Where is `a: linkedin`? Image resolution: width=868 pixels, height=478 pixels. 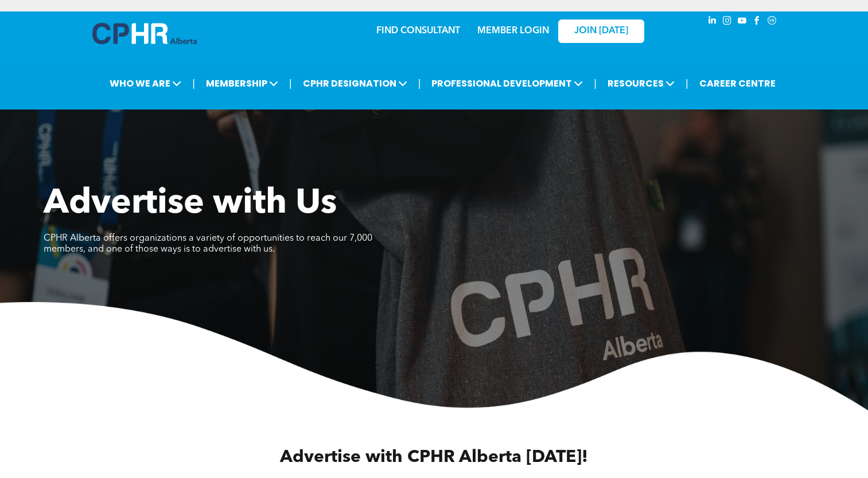 a: linkedin is located at coordinates (713, 22).